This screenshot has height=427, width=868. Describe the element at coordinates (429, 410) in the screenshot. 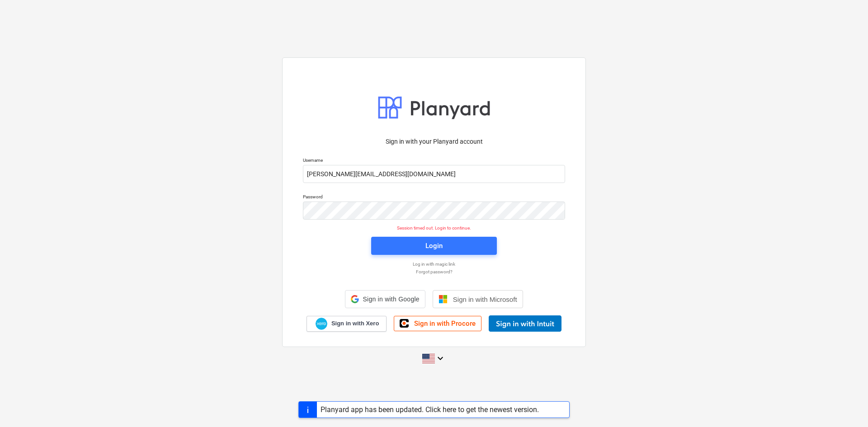

I see `div: Planyard app has been updated. Click here to get the newest version.` at that location.